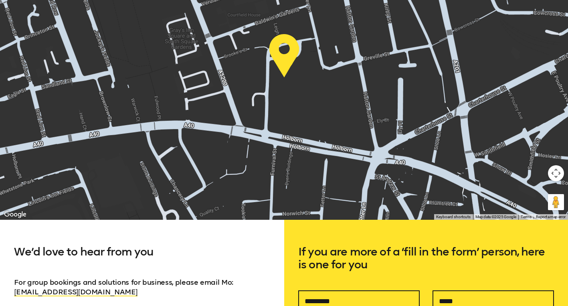 The image size is (568, 306). What do you see at coordinates (142, 287) in the screenshot?
I see `p: For group bookings and solutions for business, please email Mo :` at bounding box center [142, 287].